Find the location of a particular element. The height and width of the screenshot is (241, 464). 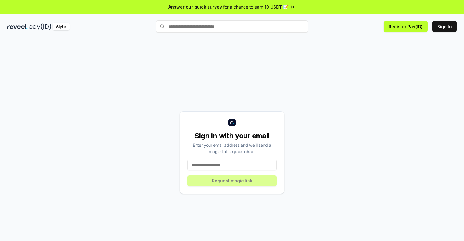

div: Enter your email address and we’ll send a magic link to your inbox. is located at coordinates (232, 148).